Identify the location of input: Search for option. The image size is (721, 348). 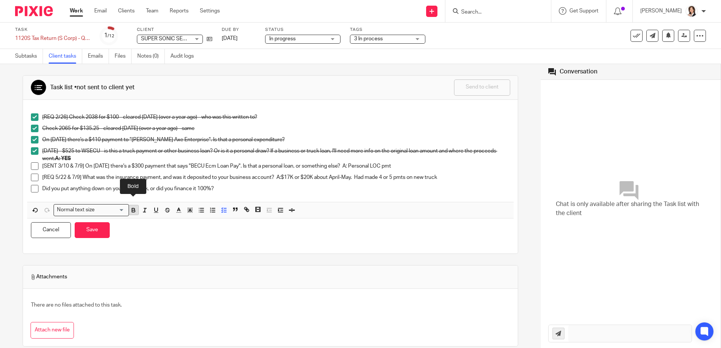
(111, 210).